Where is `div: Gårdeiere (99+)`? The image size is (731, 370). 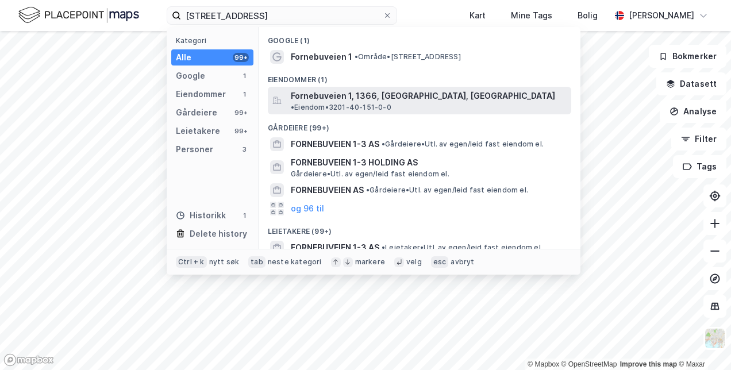 div: Gårdeiere (99+) is located at coordinates (420, 125).